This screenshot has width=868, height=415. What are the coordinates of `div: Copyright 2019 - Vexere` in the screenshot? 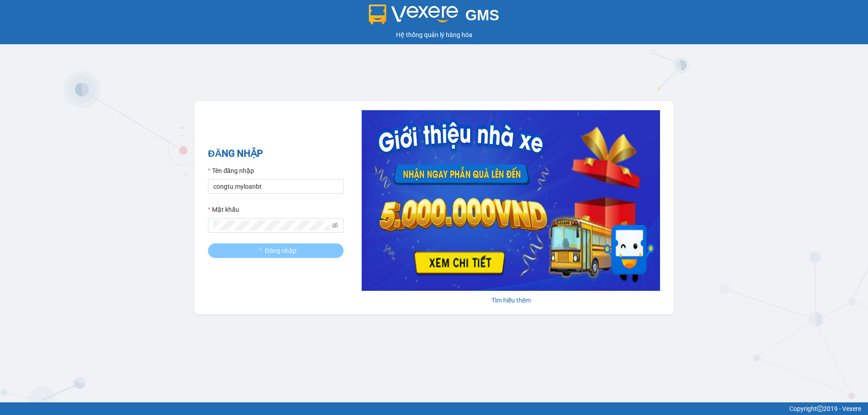 It's located at (434, 409).